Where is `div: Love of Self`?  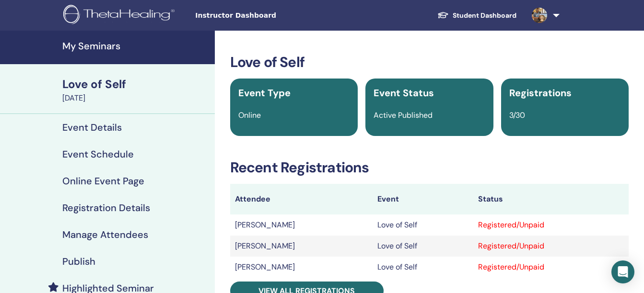 div: Love of Self is located at coordinates (136, 84).